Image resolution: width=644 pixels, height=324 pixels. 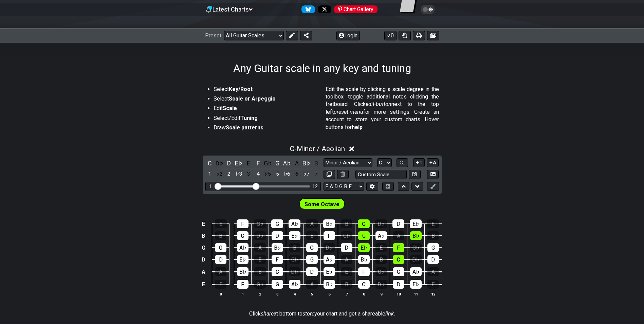 I want to click on td: D, so click(x=204, y=259).